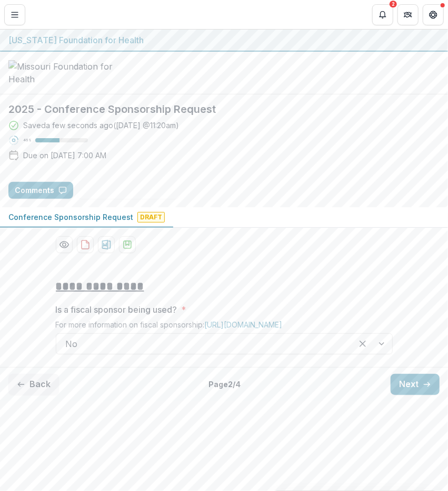 This screenshot has height=491, width=448. I want to click on img: Missouri Foundation for Health, so click(61, 73).